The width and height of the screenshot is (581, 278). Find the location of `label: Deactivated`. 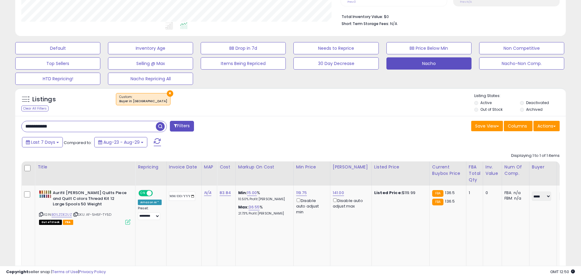

label: Deactivated is located at coordinates (538, 103).